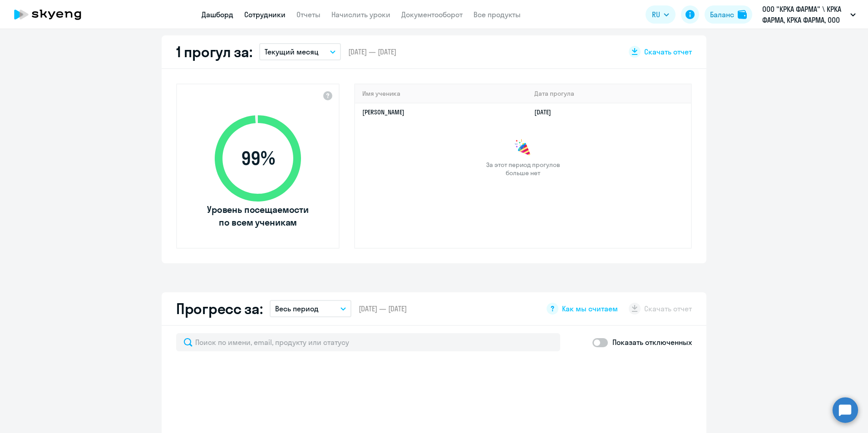 Image resolution: width=868 pixels, height=433 pixels. What do you see at coordinates (431, 15) in the screenshot?
I see `a: Документооборот` at bounding box center [431, 15].